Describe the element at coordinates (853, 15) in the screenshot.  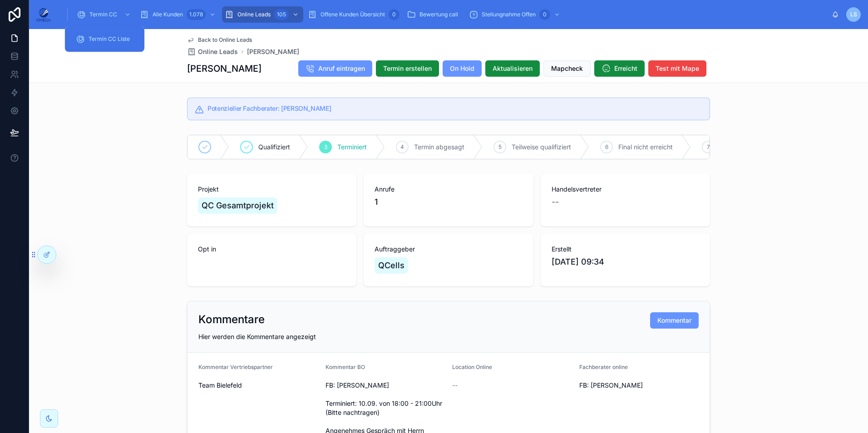
I see `span: LS` at that location.